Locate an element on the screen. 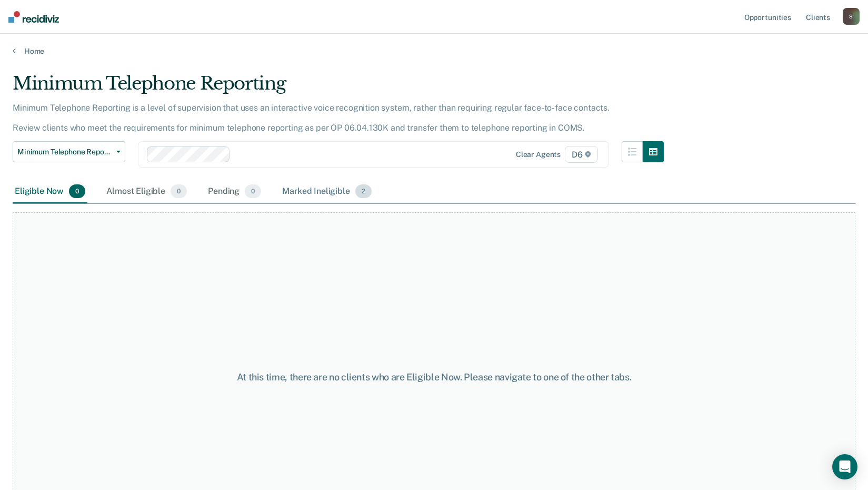  img: Recidiviz is located at coordinates (34, 17).